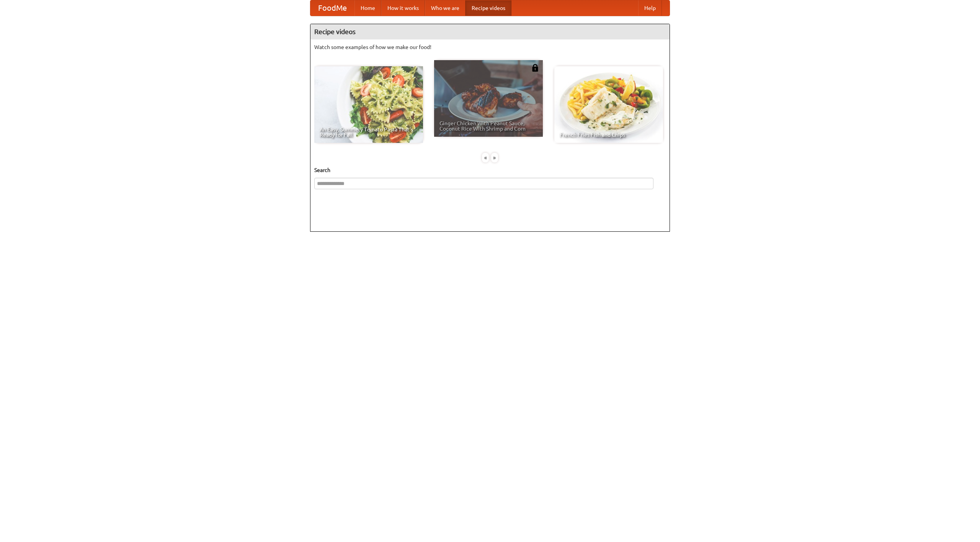  What do you see at coordinates (490, 170) in the screenshot?
I see `h5: Search` at bounding box center [490, 170].